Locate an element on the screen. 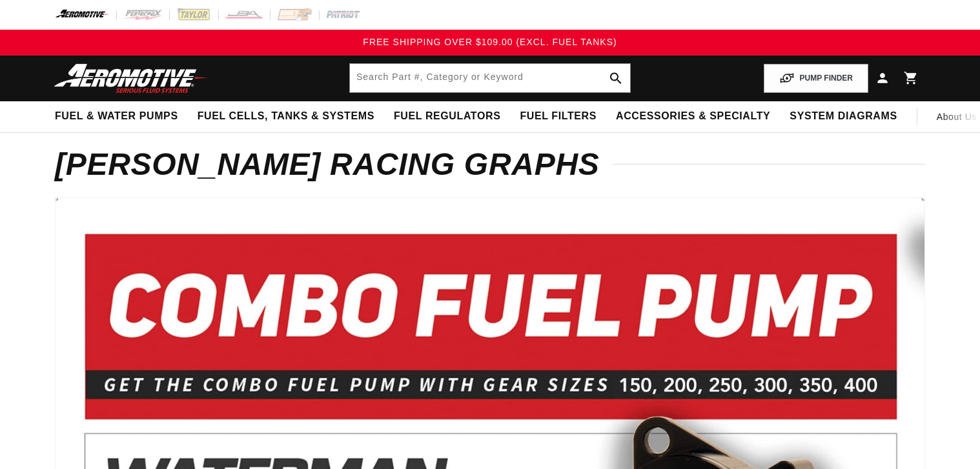  span: FREE SHIPPING OVER $109.00 (EXCL. FUEL TANKS) is located at coordinates (489, 42).